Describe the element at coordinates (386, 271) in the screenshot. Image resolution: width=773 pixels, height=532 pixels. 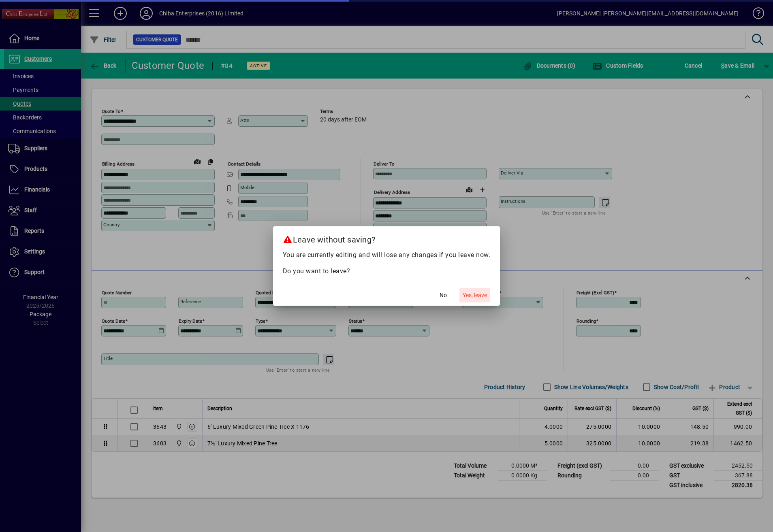
I see `p: Do you want to leave?` at that location.